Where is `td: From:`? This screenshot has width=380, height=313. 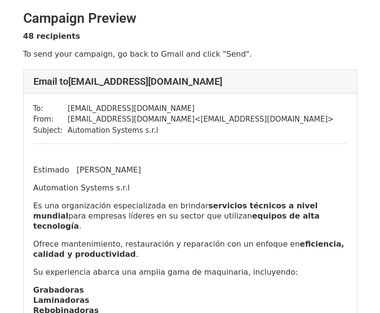
td: From: is located at coordinates (50, 119).